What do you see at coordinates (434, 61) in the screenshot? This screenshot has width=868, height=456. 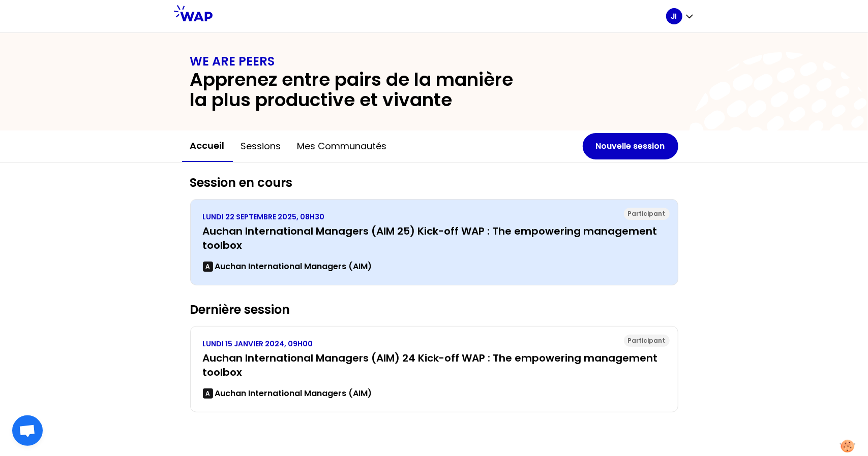 I see `h1: WE ARE PEERS` at bounding box center [434, 61].